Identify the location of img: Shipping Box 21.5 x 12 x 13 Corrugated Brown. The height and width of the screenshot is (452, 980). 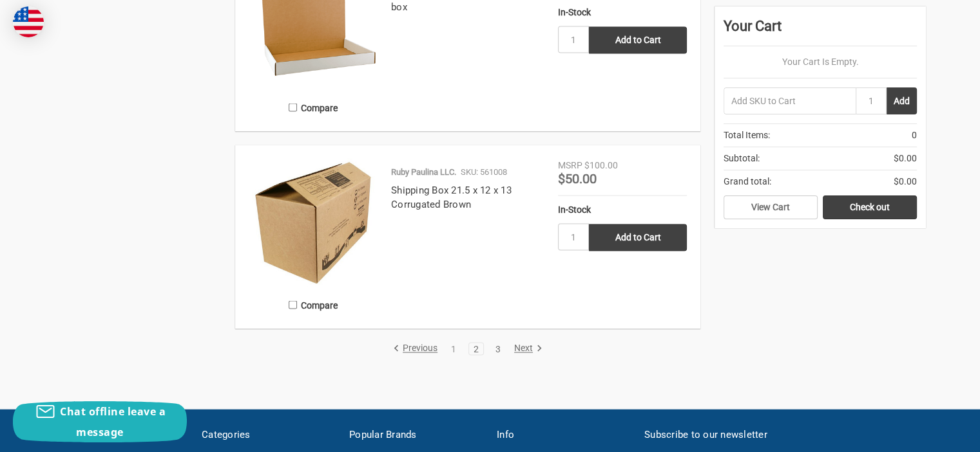
(313, 223).